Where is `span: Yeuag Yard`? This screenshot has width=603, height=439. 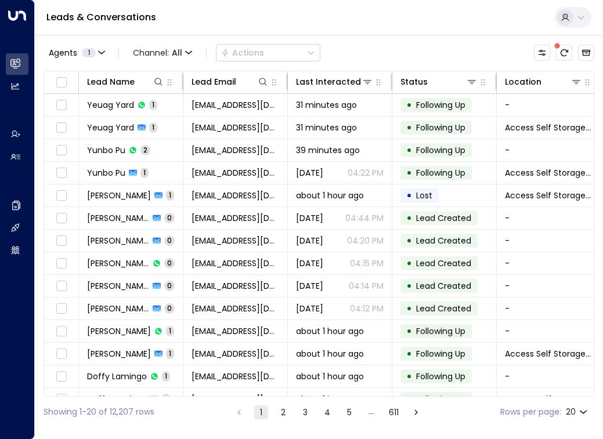 span: Yeuag Yard is located at coordinates (110, 128).